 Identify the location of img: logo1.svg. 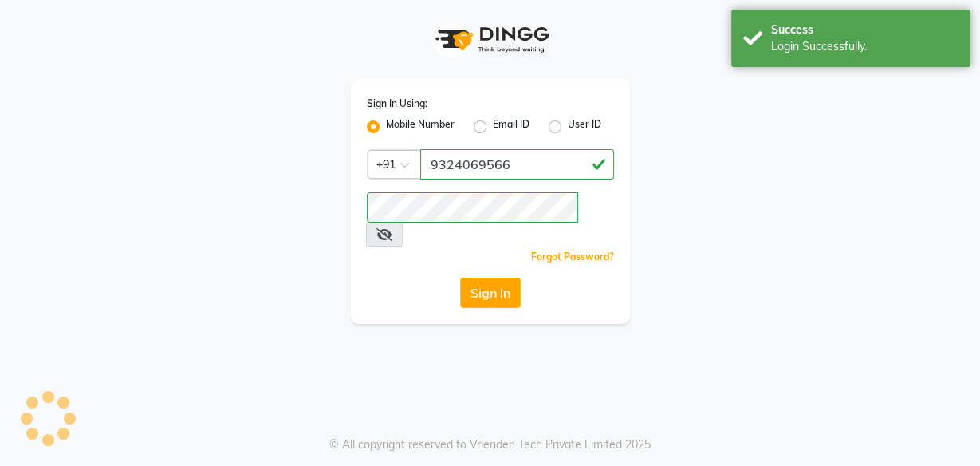
(490, 39).